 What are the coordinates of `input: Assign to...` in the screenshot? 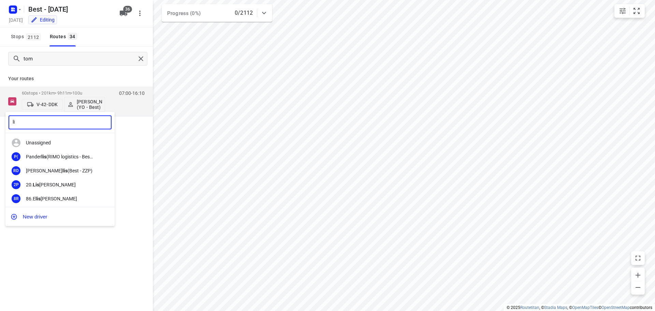 It's located at (60, 122).